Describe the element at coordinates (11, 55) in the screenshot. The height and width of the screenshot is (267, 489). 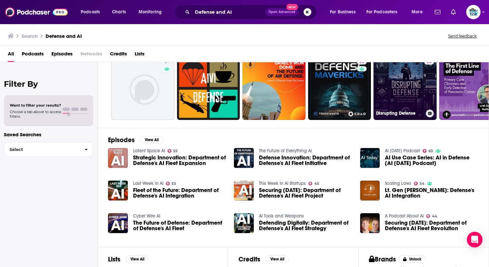
I see `span: All` at that location.